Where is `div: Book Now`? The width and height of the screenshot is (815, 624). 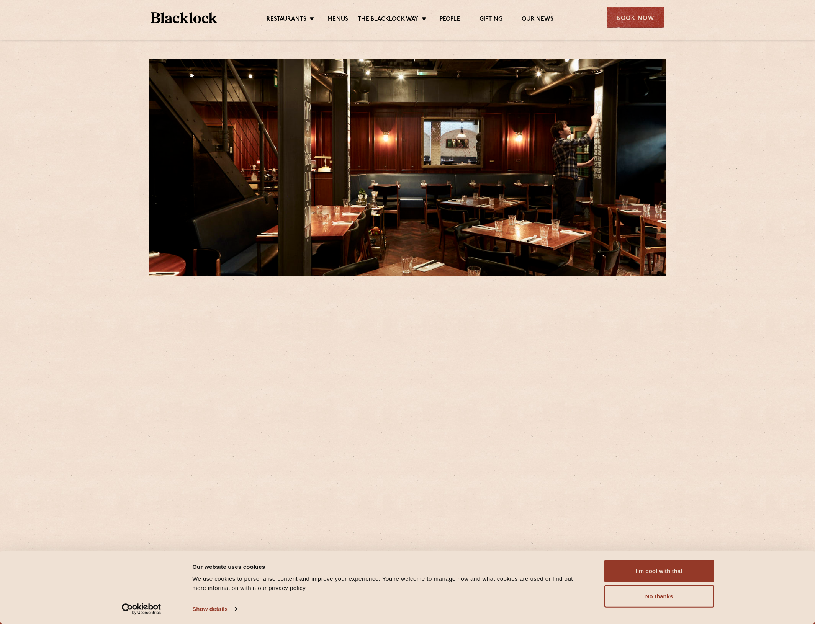
div: Book Now is located at coordinates (635, 18).